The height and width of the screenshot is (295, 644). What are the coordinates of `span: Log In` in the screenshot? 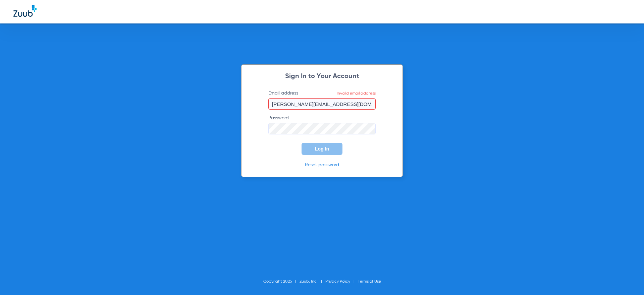 It's located at (322, 149).